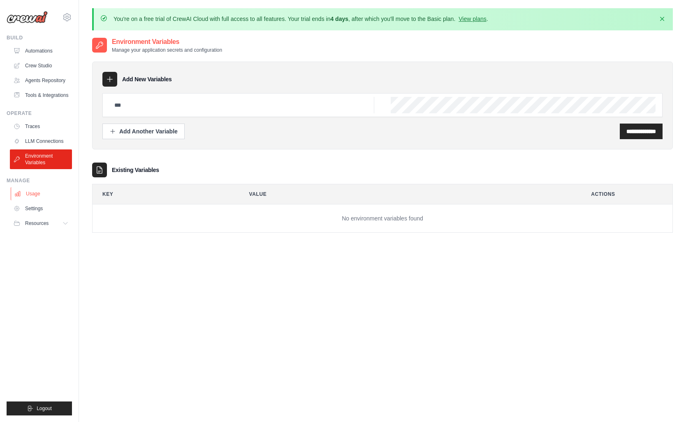 This screenshot has width=686, height=422. I want to click on div: Operate, so click(39, 113).